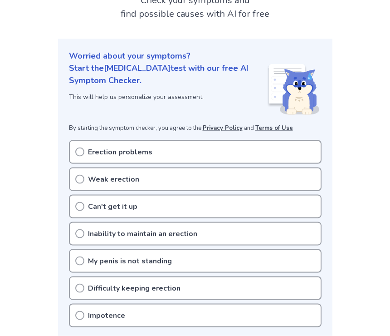 The height and width of the screenshot is (336, 390). What do you see at coordinates (294, 89) in the screenshot?
I see `img: Shiba` at bounding box center [294, 89].